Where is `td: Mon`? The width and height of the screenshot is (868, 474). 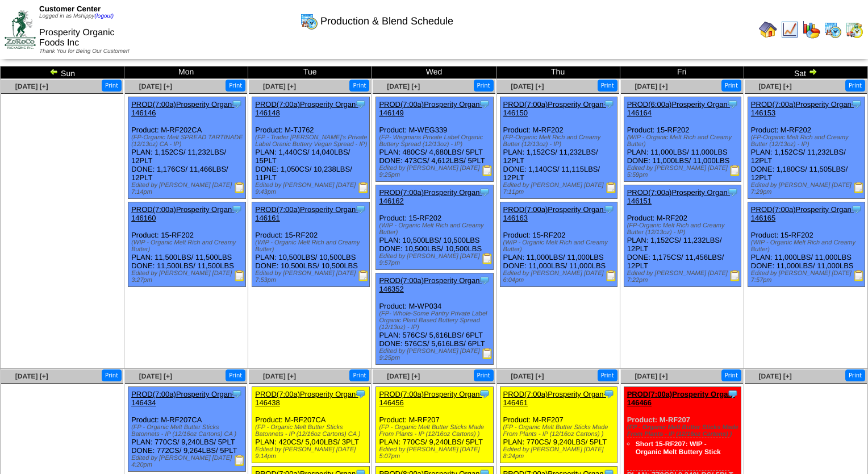
td: Mon is located at coordinates (186, 73).